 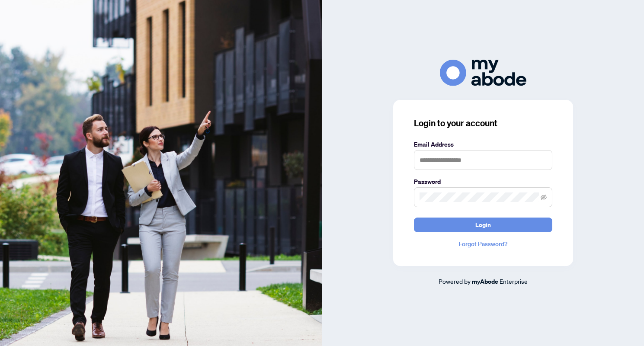 I want to click on label: Password, so click(x=483, y=182).